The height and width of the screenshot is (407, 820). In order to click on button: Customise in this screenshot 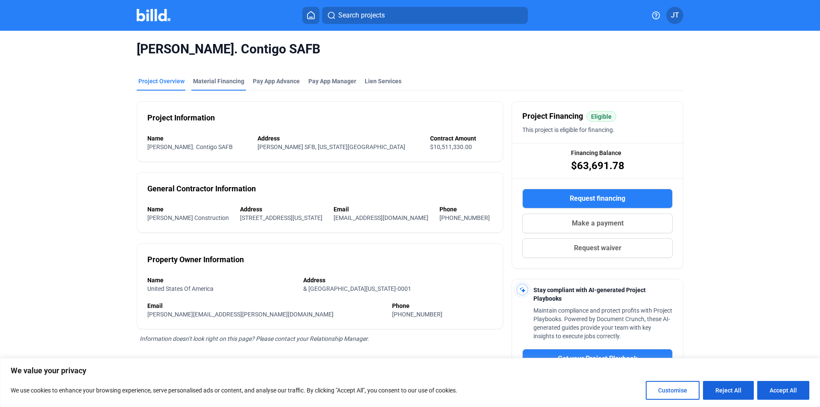, I will do `click(672, 390)`.